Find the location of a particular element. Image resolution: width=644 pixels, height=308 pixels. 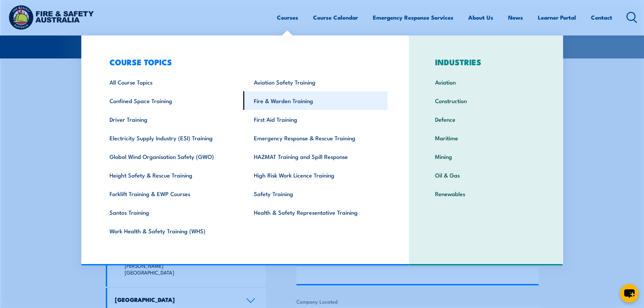

a: Course Calendar is located at coordinates (335, 17).